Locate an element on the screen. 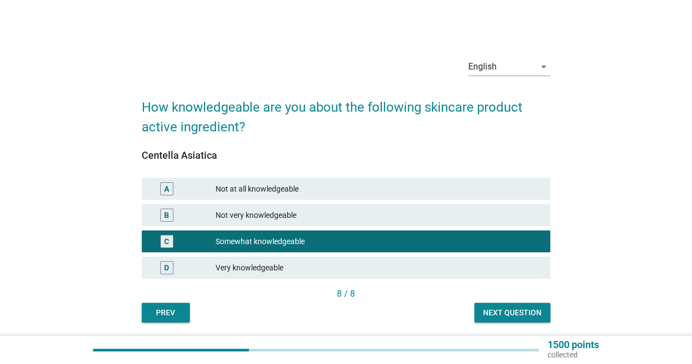 Image resolution: width=692 pixels, height=364 pixels. div: Not very knowledgeable is located at coordinates (379, 215).